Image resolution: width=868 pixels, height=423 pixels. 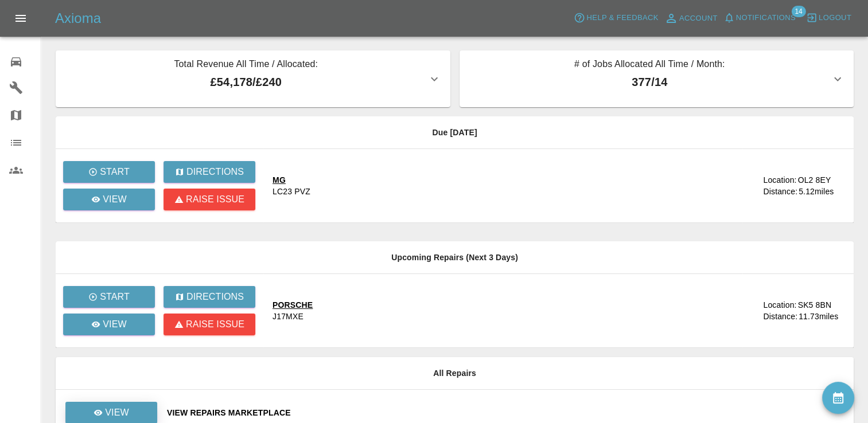 What do you see at coordinates (292, 180) in the screenshot?
I see `div: MG` at bounding box center [292, 180].